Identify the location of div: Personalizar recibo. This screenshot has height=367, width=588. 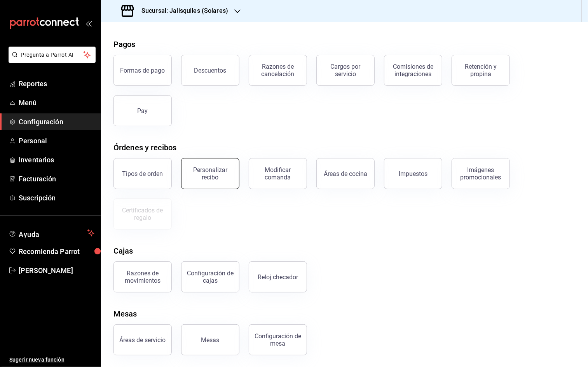
(210, 174).